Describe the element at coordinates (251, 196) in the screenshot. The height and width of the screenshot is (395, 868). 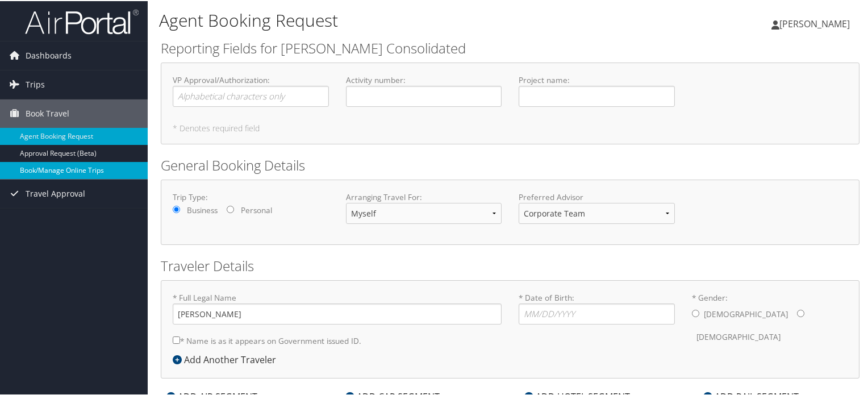
I see `label: Trip Type:` at that location.